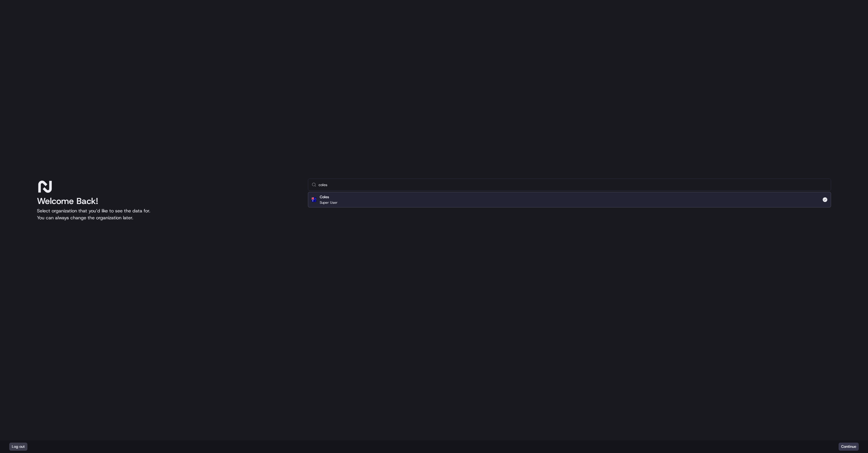 This screenshot has height=453, width=868. I want to click on p: Select organization that you’d like to see the data for. You can always change the organization l..., so click(168, 214).